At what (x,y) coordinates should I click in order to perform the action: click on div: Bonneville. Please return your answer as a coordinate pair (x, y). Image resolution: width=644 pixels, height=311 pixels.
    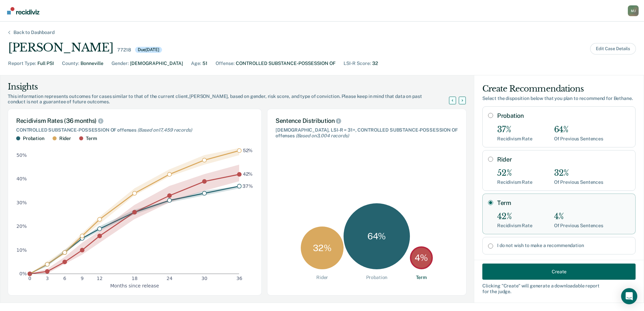
    Looking at the image, I should click on (92, 63).